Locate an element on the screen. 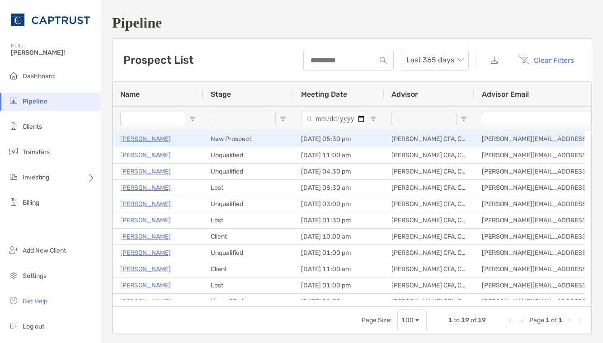 Image resolution: width=603 pixels, height=343 pixels. h1: Pipeline is located at coordinates (352, 23).